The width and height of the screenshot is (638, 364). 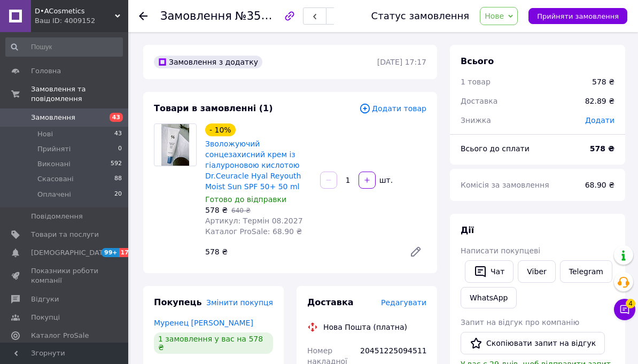 I want to click on span: Товари та послуги, so click(x=64, y=234).